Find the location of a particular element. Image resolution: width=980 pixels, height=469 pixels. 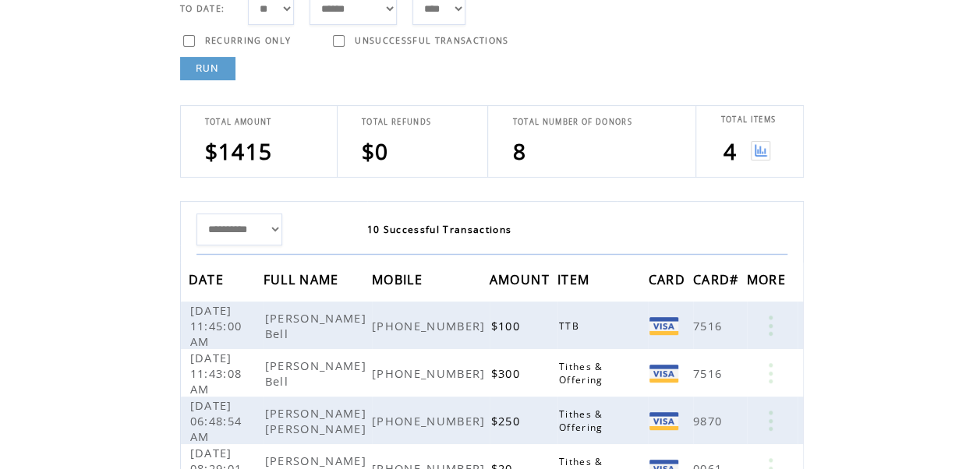

a: CARD# is located at coordinates (718, 280).